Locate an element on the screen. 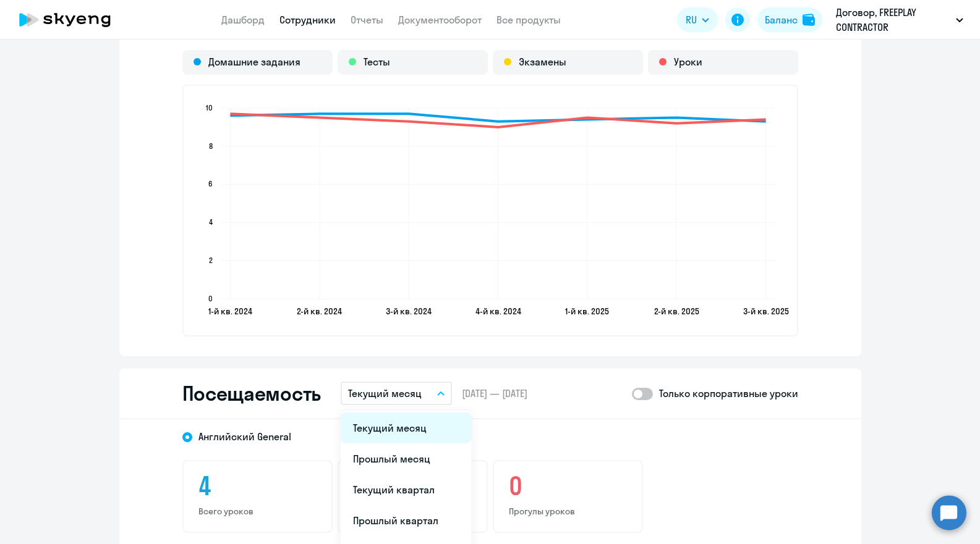  button: Балансbalance is located at coordinates (789, 20).